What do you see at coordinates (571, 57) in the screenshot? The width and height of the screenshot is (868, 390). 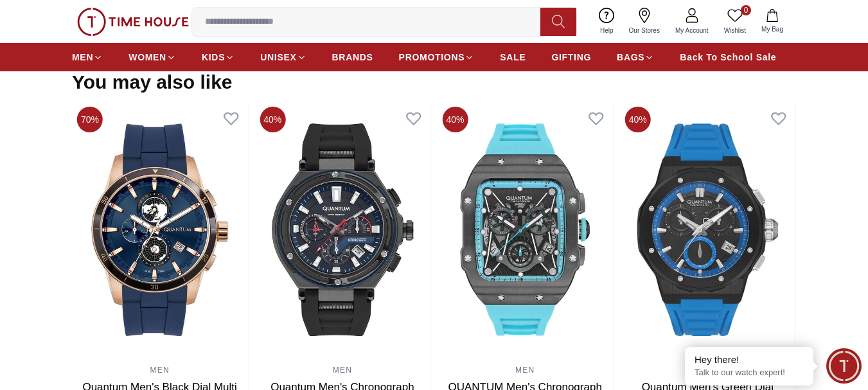 I see `a: GIFTING` at bounding box center [571, 57].